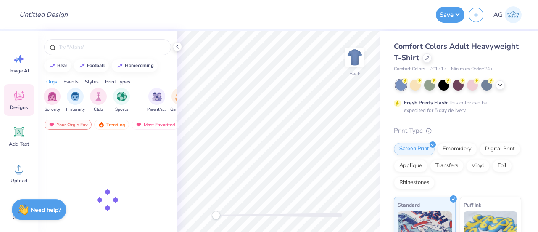  Describe the element at coordinates (414, 182) in the screenshot. I see `div: Rhinestones` at that location.